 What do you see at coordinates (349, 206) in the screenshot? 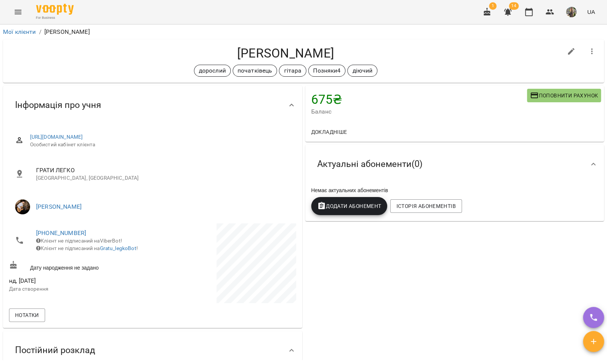
I see `button: Додати Абонемент` at bounding box center [349, 206].